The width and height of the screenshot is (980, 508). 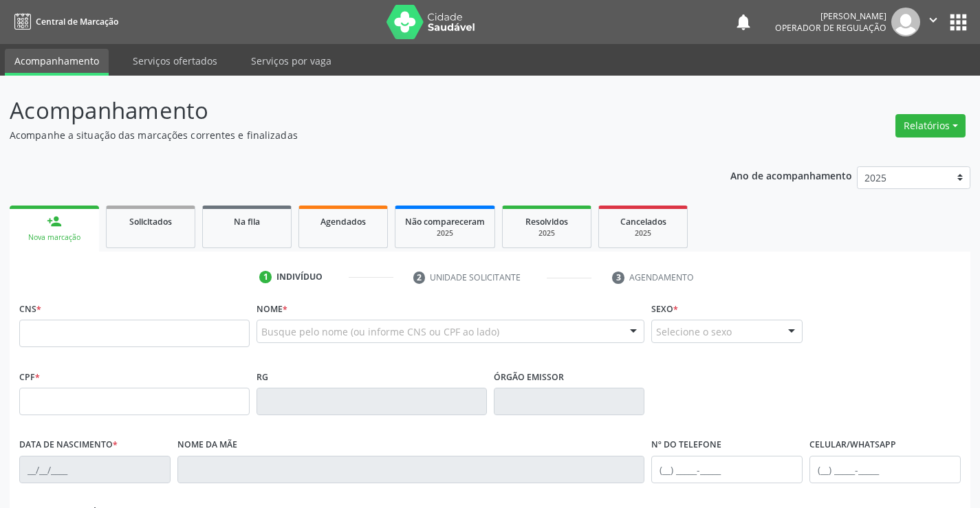 I want to click on span: Cancelados, so click(x=643, y=222).